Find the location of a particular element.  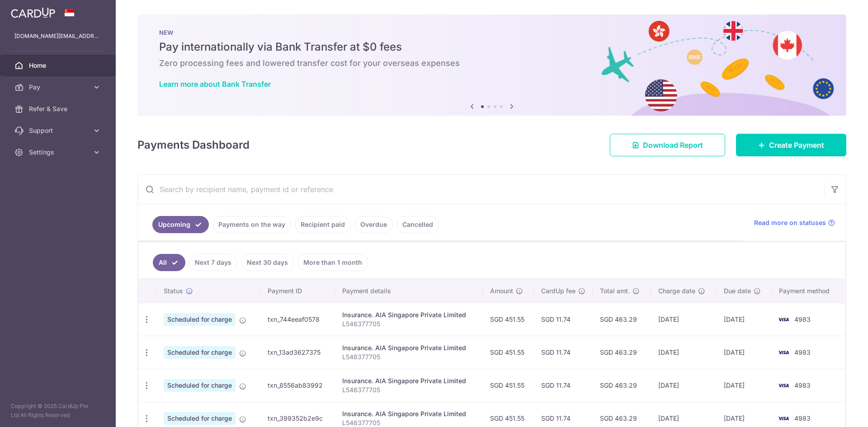

th: Payment method is located at coordinates (808, 291).